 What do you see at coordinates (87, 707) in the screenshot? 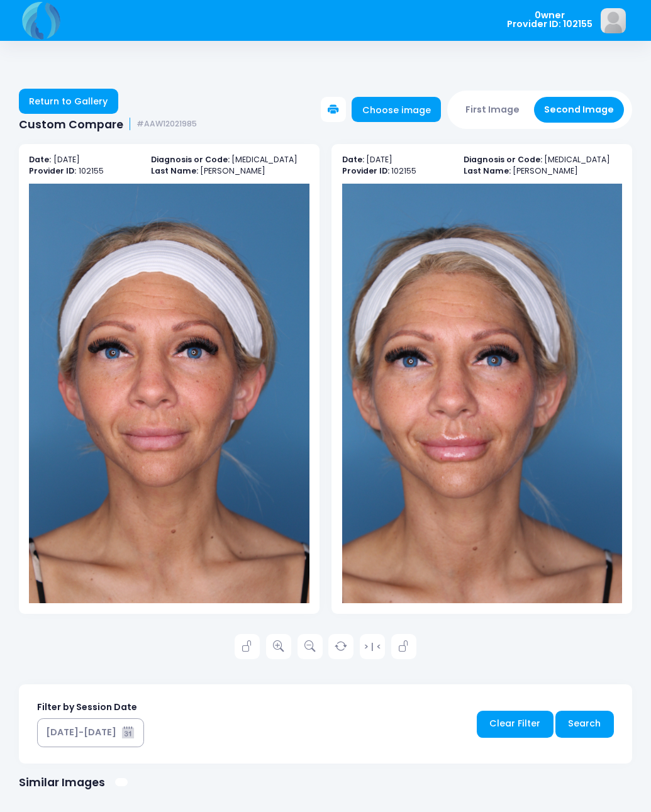
I see `label: Filter by Session Date` at bounding box center [87, 707].